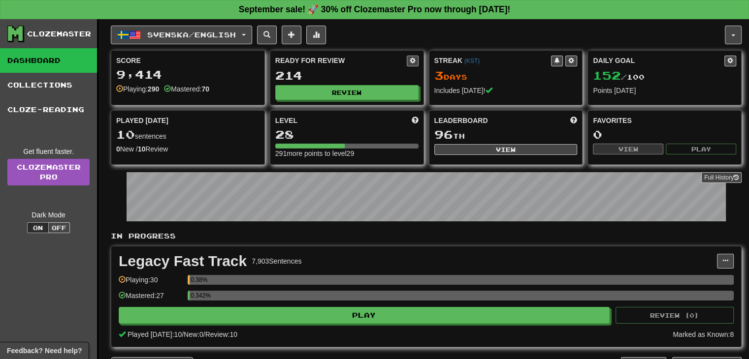 The width and height of the screenshot is (749, 359). Describe the element at coordinates (703, 335) in the screenshot. I see `div: Marked as Known: 8` at that location.